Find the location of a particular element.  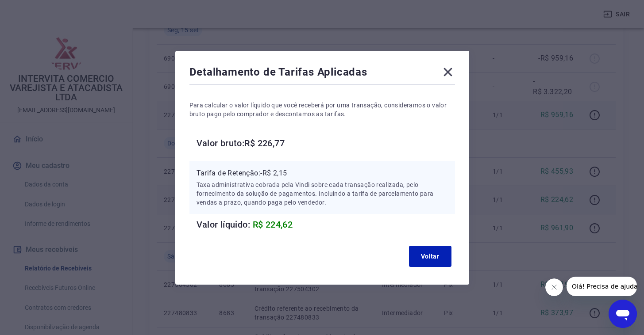

h6: Valor bruto: R$ 226,77 is located at coordinates (326, 143).